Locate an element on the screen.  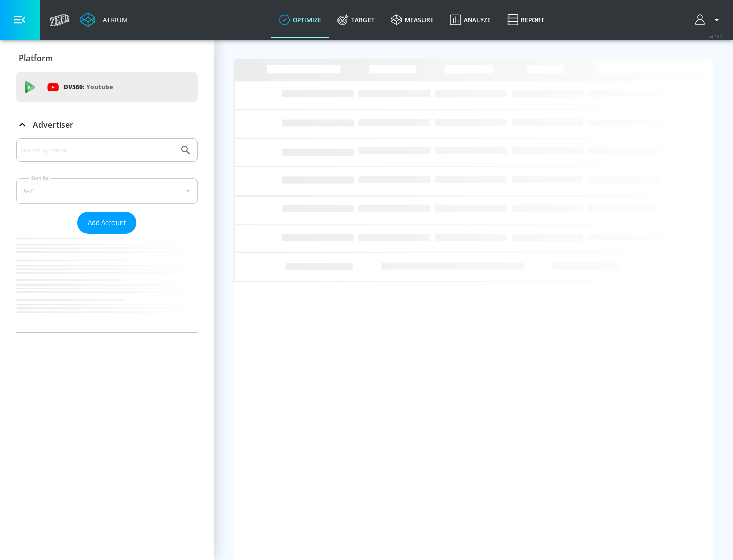
button: Add Account is located at coordinates (107, 222).